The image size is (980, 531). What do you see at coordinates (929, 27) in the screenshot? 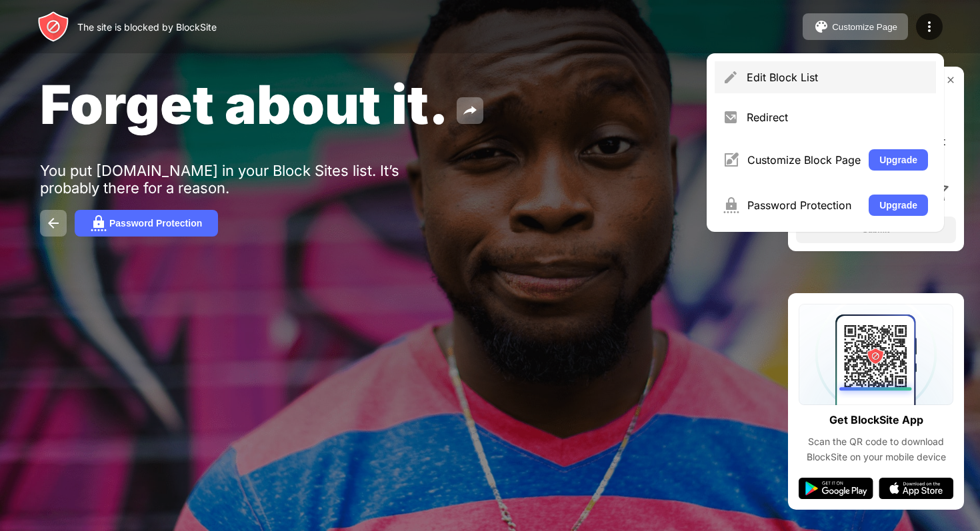
I see `img: menu-icon.svg` at bounding box center [929, 27].